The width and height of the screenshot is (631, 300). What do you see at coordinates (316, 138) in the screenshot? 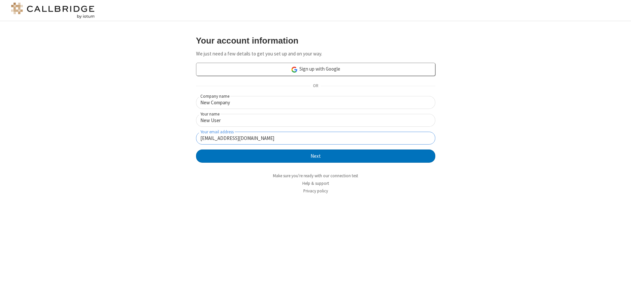
I see `input: Your email address` at bounding box center [316, 138].